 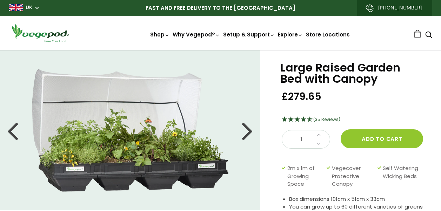 What do you see at coordinates (402, 177) in the screenshot?
I see `span: Self Watering Wicking Beds` at bounding box center [402, 177].